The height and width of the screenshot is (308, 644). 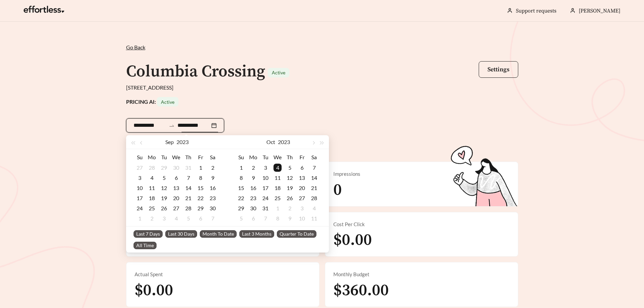 What do you see at coordinates (265, 157) in the screenshot?
I see `th: Tu` at bounding box center [265, 157].